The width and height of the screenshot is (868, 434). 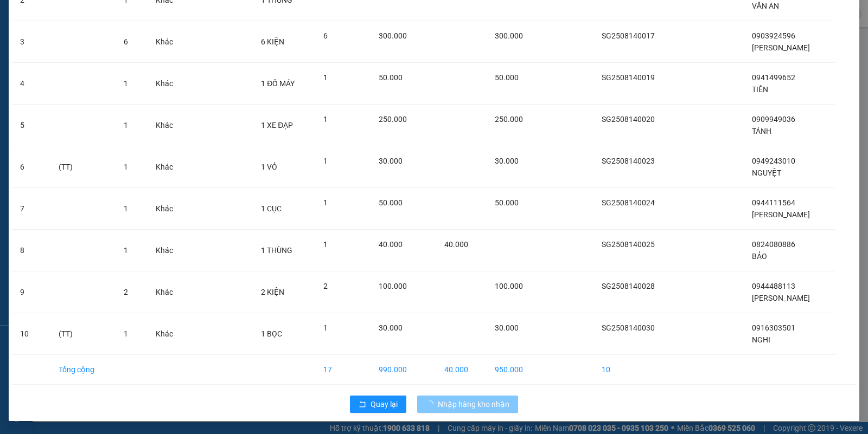 I want to click on span: NGHI, so click(x=762, y=340).